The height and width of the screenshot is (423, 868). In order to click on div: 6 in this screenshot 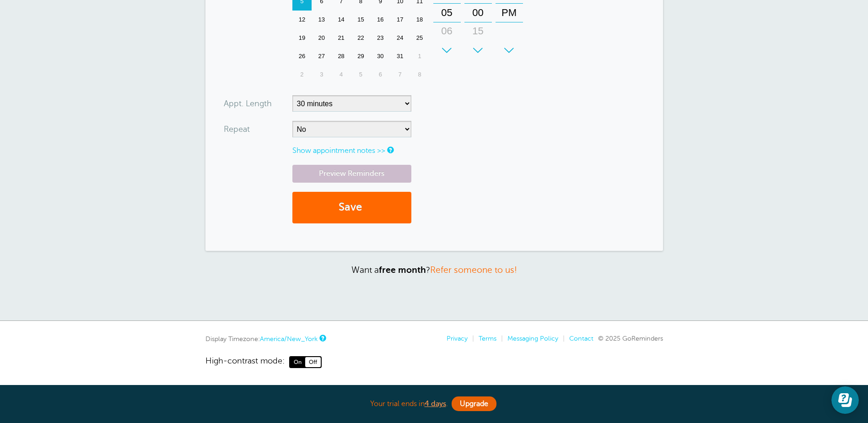, I will do `click(380, 75)`.